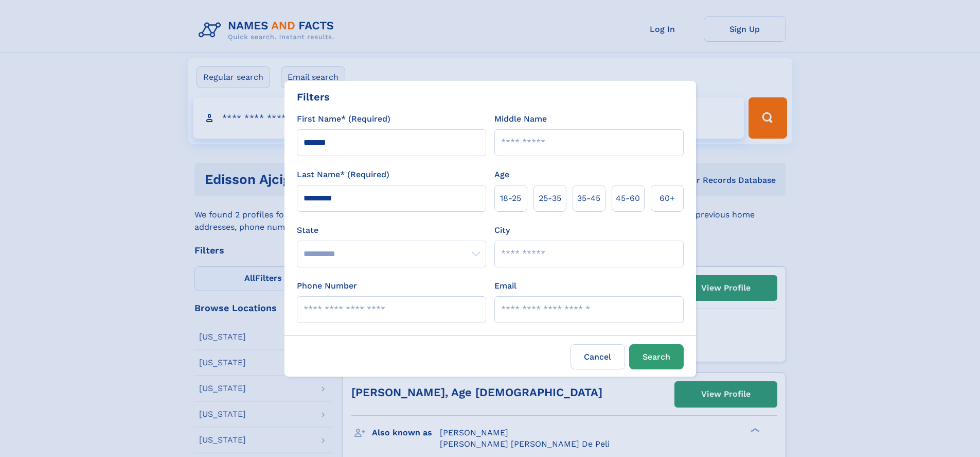  I want to click on label: State, so click(391, 230).